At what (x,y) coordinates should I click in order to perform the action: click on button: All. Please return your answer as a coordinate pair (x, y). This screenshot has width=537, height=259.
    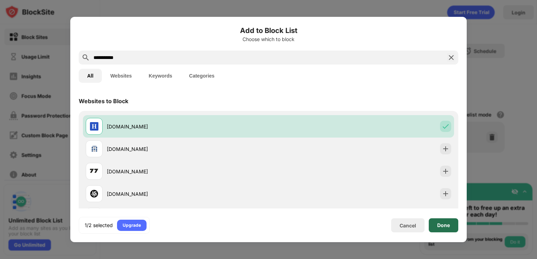
    Looking at the image, I should click on (90, 76).